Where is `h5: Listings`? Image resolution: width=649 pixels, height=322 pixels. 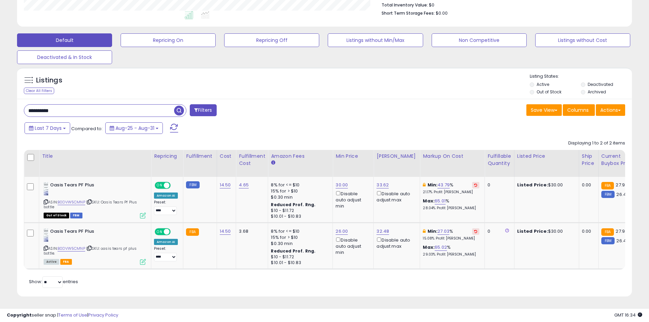
h5: Listings is located at coordinates (49, 80).